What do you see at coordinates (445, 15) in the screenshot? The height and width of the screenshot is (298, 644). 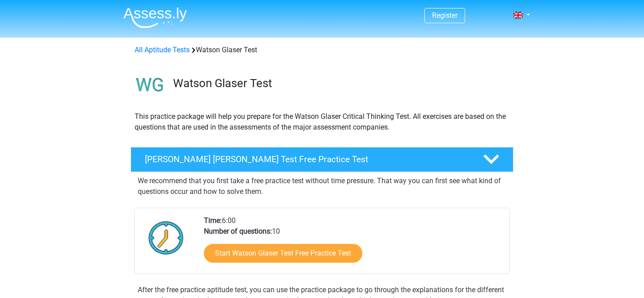 I see `a: Register` at bounding box center [445, 15].